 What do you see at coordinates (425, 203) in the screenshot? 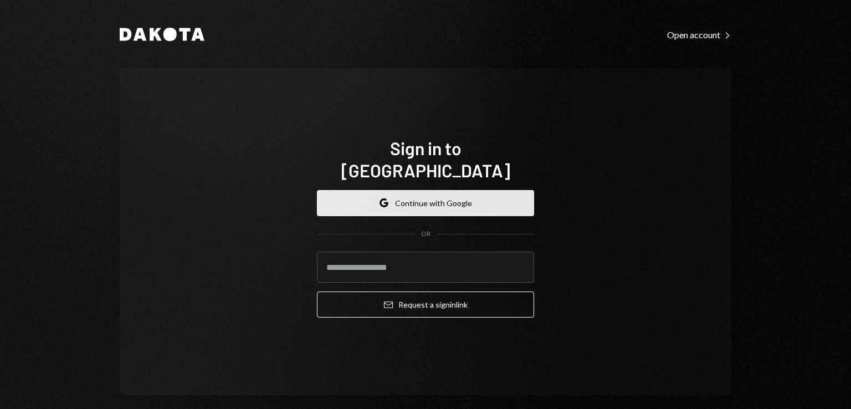
I see `button: Continue with Google` at bounding box center [425, 203].